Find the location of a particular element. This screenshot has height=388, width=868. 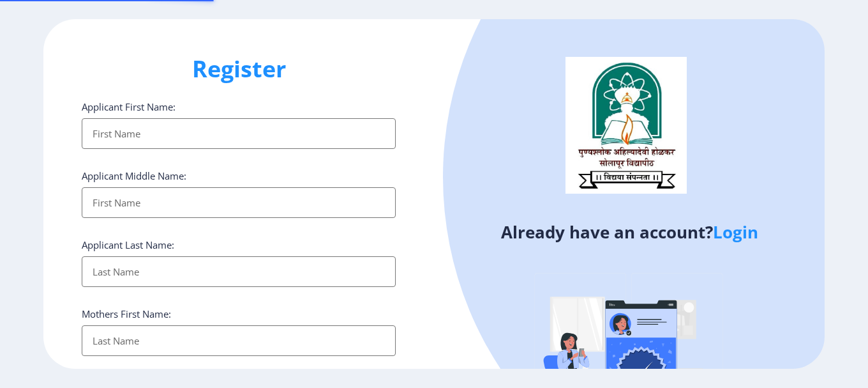

h4: Already have an account? is located at coordinates (629, 232).